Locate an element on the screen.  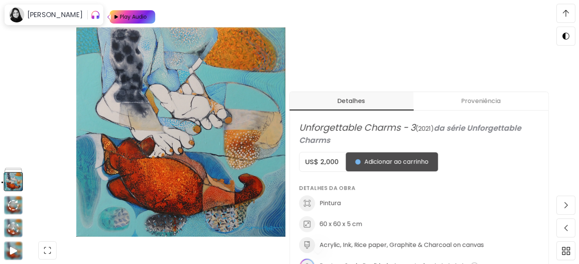
button: pauseOutline IconGradient Icon is located at coordinates (95, 15).